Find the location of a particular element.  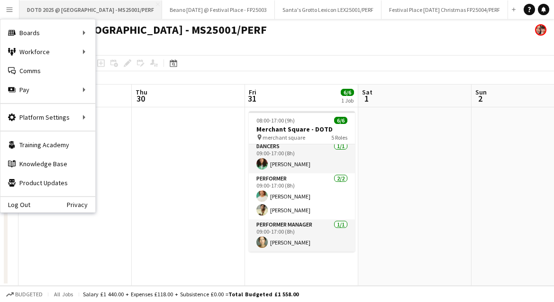

h3: Merchant Square - DOTD is located at coordinates (302, 129).